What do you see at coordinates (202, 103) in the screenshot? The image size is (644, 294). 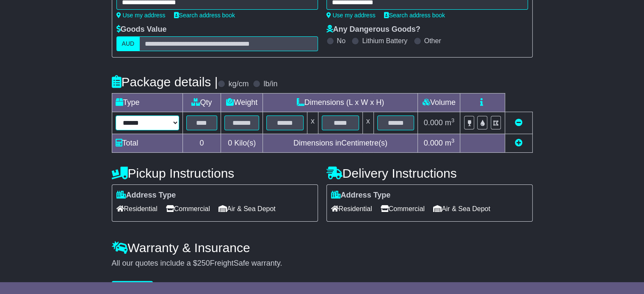 I see `td: Qty` at bounding box center [202, 103].